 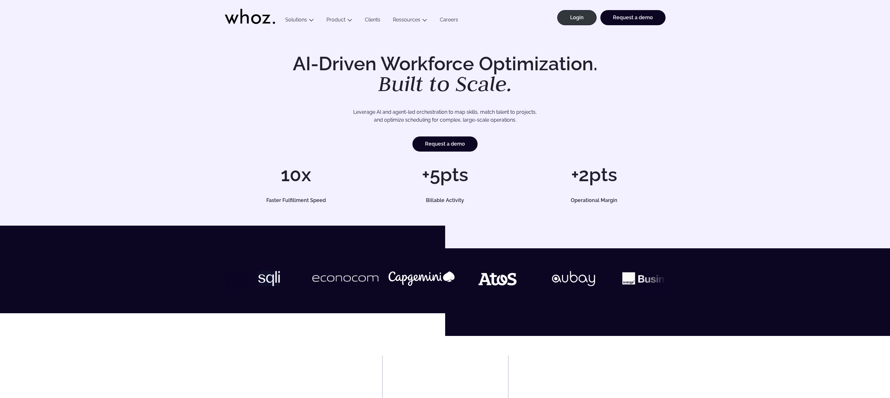 What do you see at coordinates (445, 174) in the screenshot?
I see `h1: +5pts` at bounding box center [445, 174].